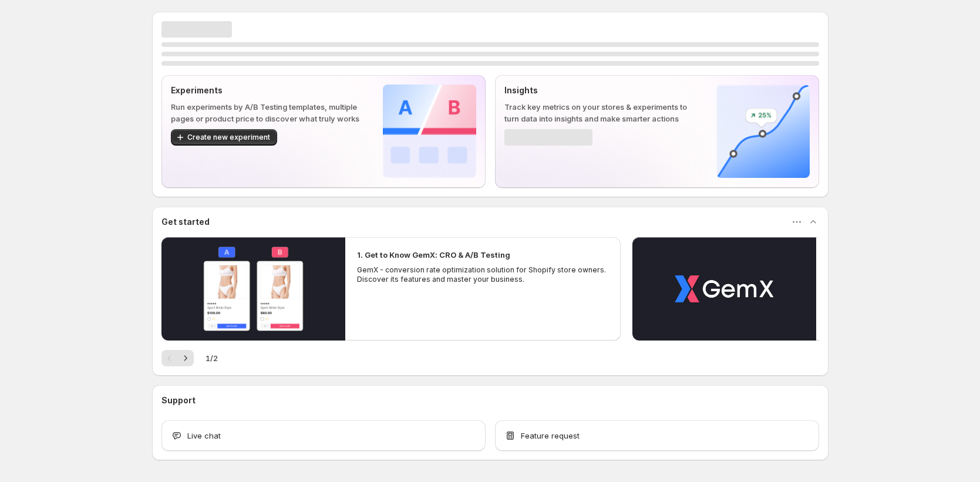  What do you see at coordinates (550, 435) in the screenshot?
I see `span: Feature request` at bounding box center [550, 435].